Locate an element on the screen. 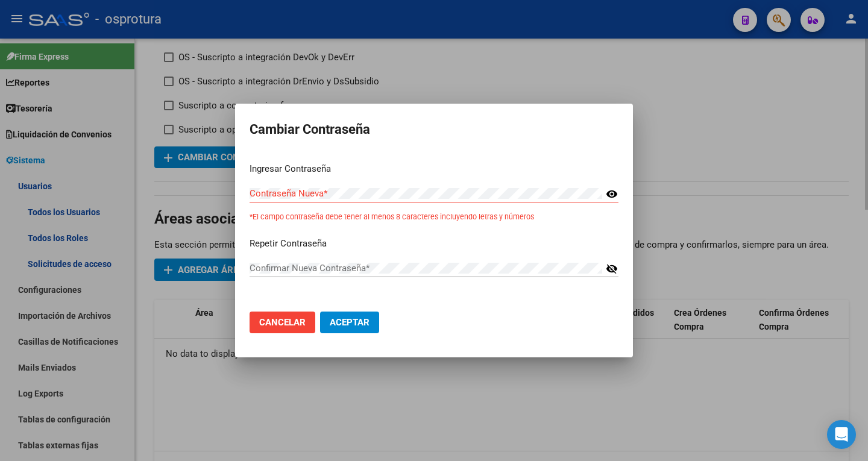 The height and width of the screenshot is (461, 868). mat-icon: visibility is located at coordinates (612, 194).